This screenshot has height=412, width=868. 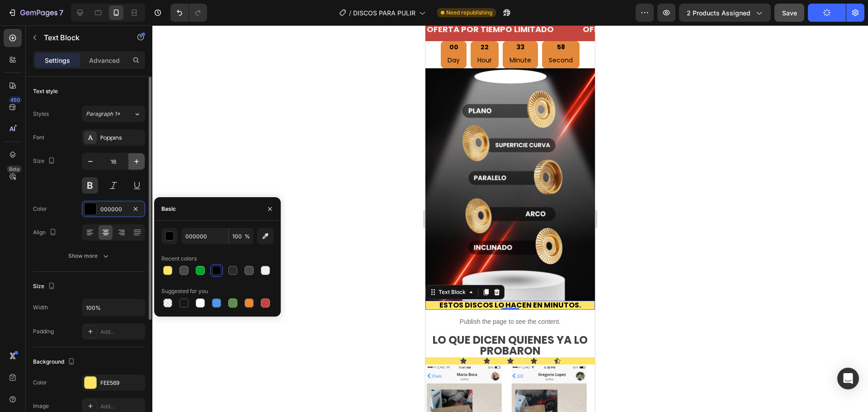 I want to click on div: 22, so click(x=59, y=21).